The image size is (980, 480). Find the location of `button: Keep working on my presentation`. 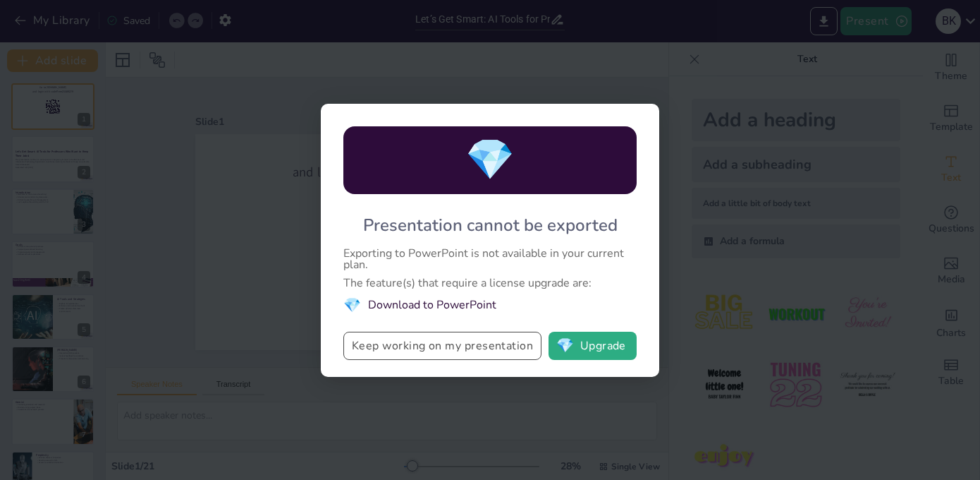

button: Keep working on my presentation is located at coordinates (442, 346).